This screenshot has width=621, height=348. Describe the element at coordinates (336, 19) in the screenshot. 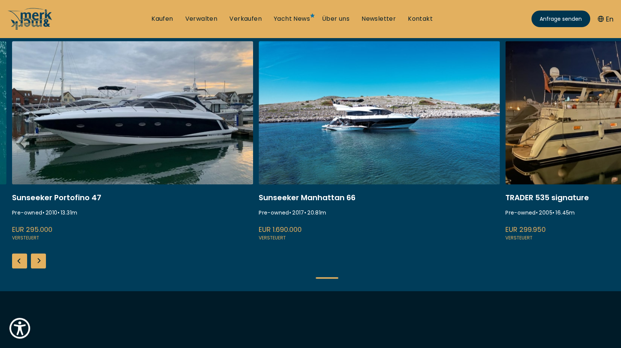

I see `a: Über uns` at that location.